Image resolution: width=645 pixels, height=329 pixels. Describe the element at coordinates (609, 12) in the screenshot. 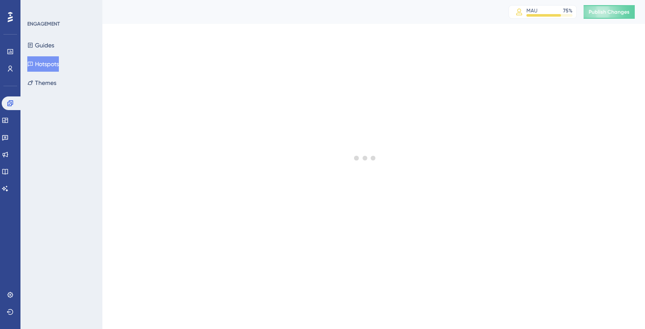

I see `button: Publish Changes` at that location.